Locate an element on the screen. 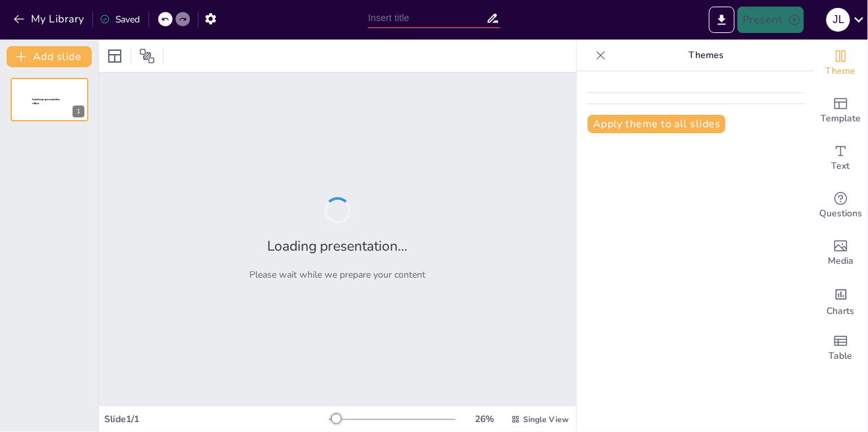 This screenshot has width=868, height=432. div: Get real-time input from your audience is located at coordinates (841, 206).